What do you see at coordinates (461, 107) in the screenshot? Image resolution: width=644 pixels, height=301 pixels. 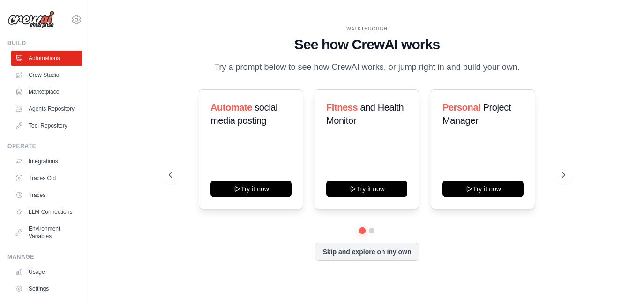 I see `span: Personal` at bounding box center [461, 107].